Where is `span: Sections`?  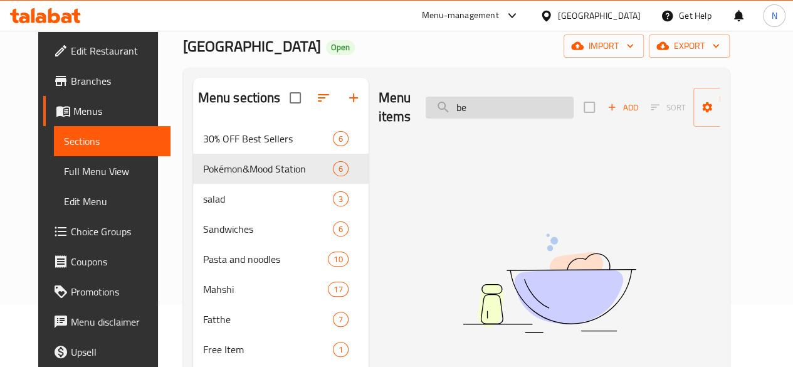
span: Sections is located at coordinates (112, 141).